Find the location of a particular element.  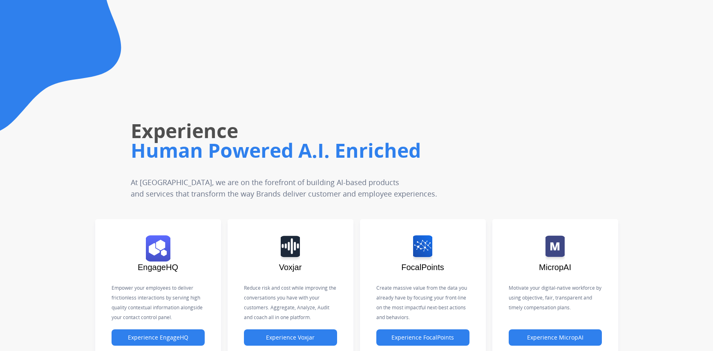

a: Experience Voxjar is located at coordinates (291, 338).